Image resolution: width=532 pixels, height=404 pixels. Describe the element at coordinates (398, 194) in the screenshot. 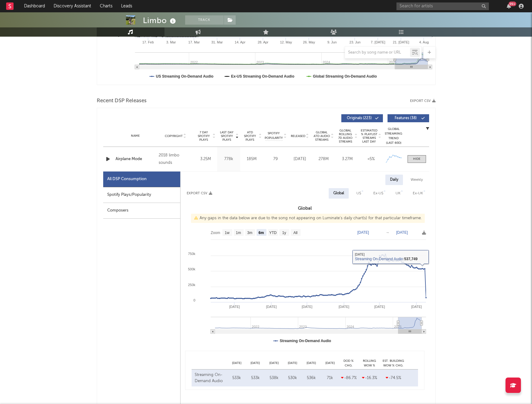

I see `div: UK` at that location.